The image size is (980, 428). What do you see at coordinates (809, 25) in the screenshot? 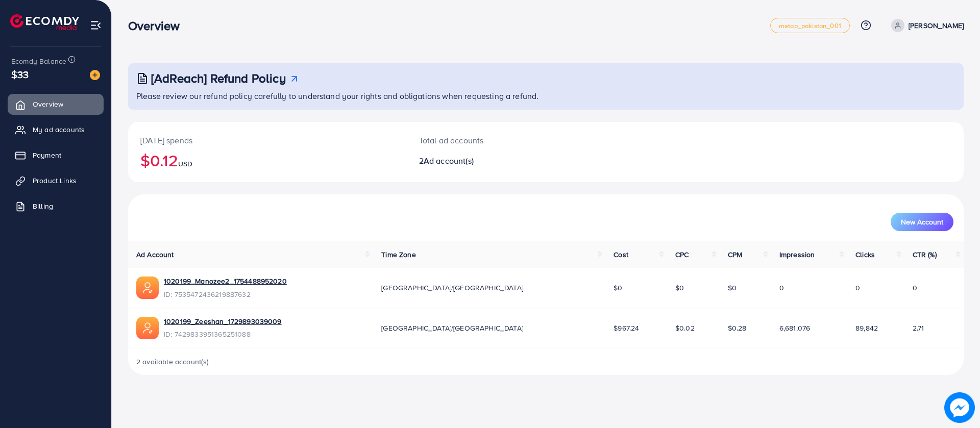
I see `span: metap_pakistan_001` at bounding box center [809, 25].